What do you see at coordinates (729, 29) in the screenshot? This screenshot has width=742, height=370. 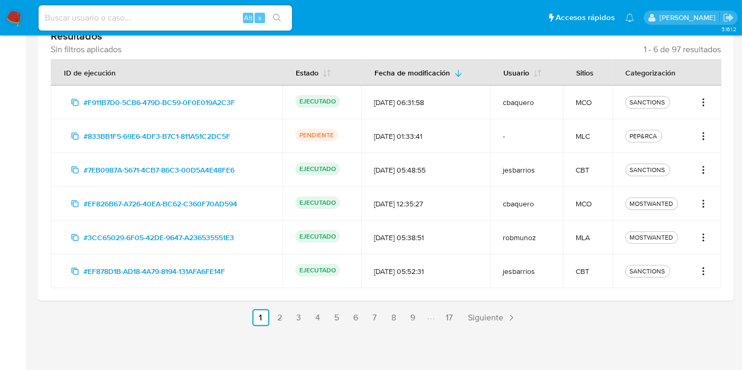 I see `span: 3.161.2` at bounding box center [729, 29].